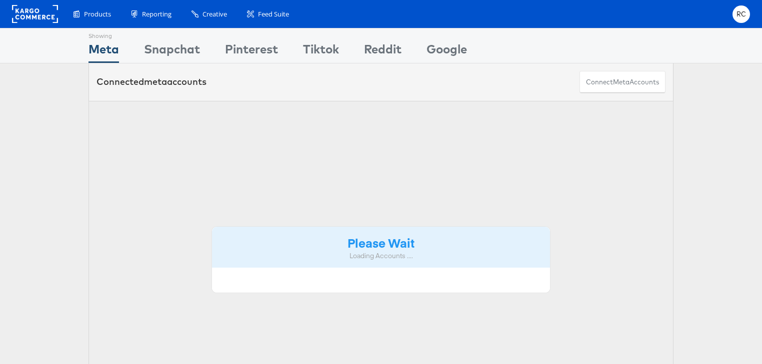 This screenshot has height=364, width=762. Describe the element at coordinates (321, 51) in the screenshot. I see `div: Tiktok` at that location.